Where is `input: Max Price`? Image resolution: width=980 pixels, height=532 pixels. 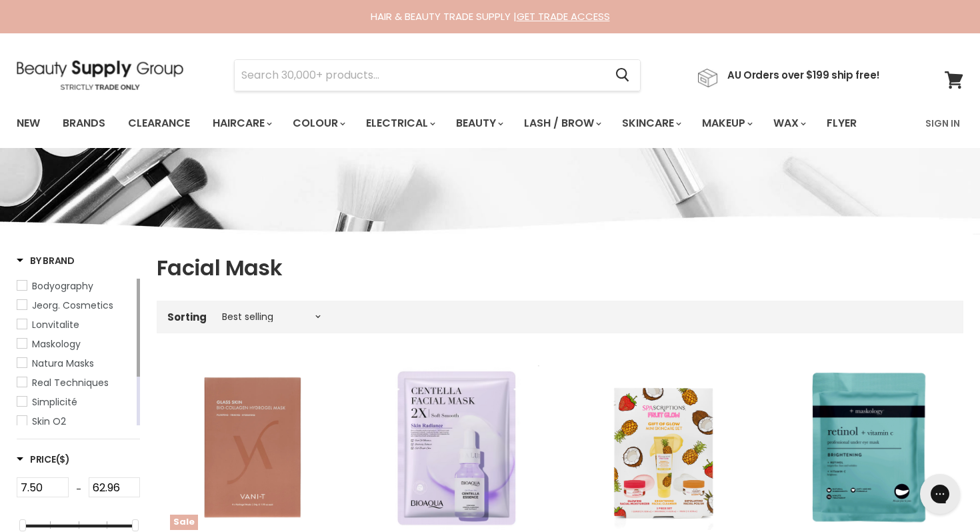
input: Max Price is located at coordinates (115, 487).